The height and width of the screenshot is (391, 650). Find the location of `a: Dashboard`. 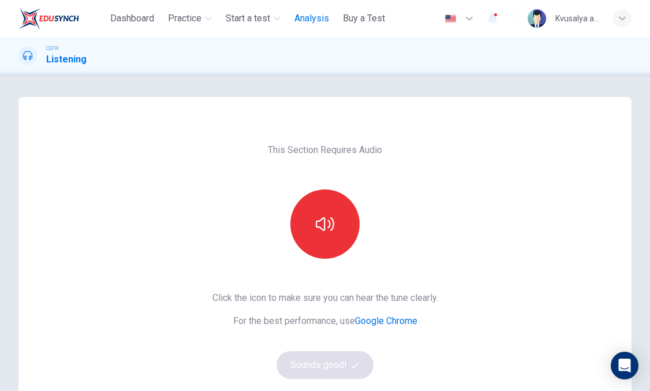

a: Dashboard is located at coordinates (132, 18).